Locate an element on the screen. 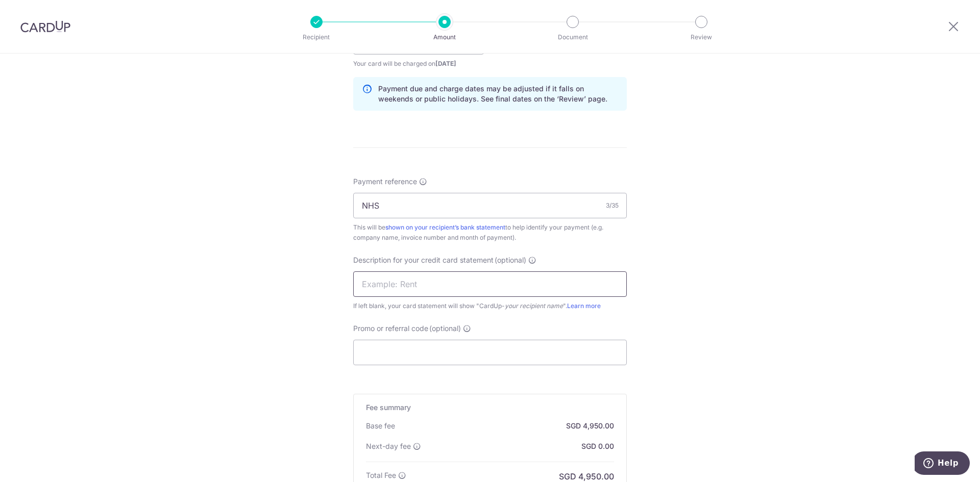  p: Payment due and charge dates may be adjusted if it falls on weekends or public holidays. See fina... is located at coordinates (498, 94).